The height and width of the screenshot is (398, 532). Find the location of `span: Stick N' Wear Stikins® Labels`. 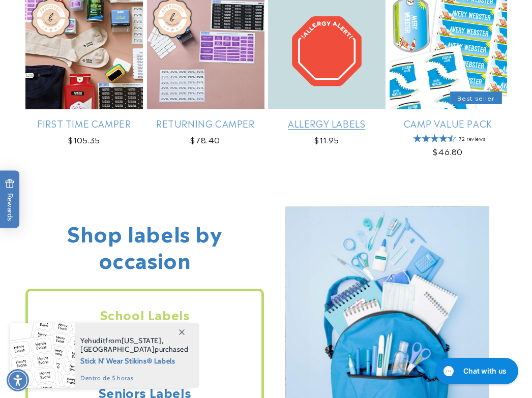

span: Stick N' Wear Stikins® Labels is located at coordinates (134, 360).